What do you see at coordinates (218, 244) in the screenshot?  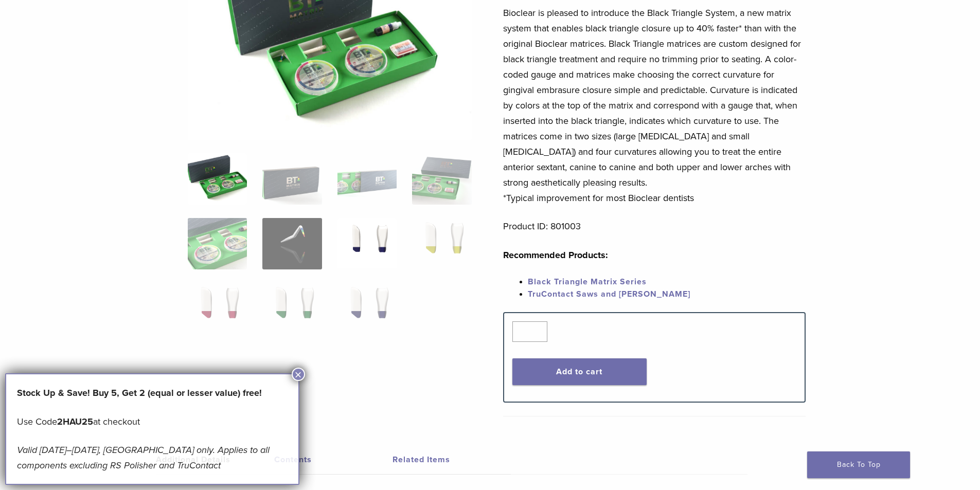 I see `img: Black Triangle (BT) Kit - Image 5` at bounding box center [218, 244].